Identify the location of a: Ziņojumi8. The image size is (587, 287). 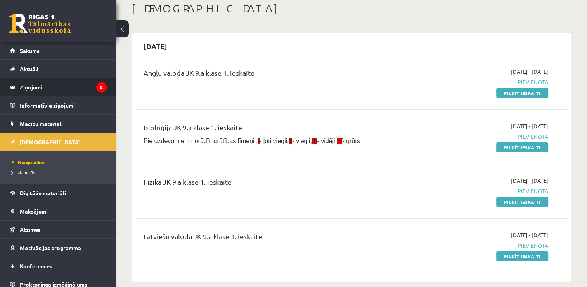
(58, 87).